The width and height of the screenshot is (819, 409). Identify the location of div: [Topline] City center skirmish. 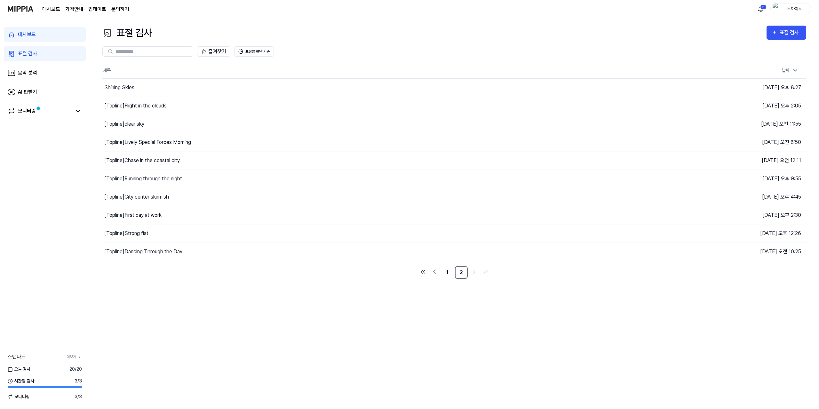
(137, 197).